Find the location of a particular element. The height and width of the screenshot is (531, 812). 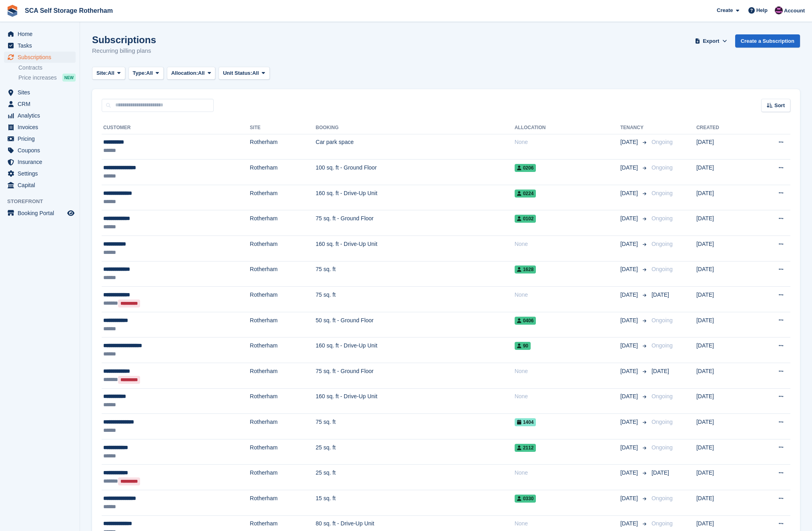

span: 0224 is located at coordinates (526, 194).